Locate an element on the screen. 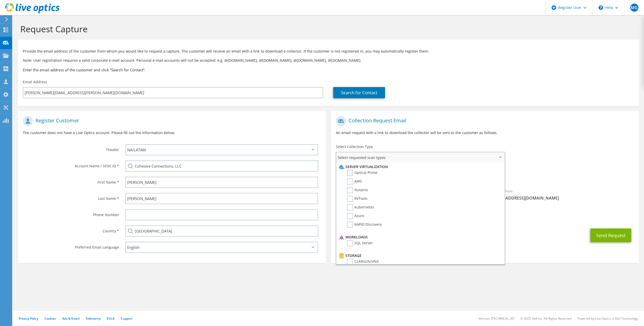  label: Kubernetes is located at coordinates (361, 207).